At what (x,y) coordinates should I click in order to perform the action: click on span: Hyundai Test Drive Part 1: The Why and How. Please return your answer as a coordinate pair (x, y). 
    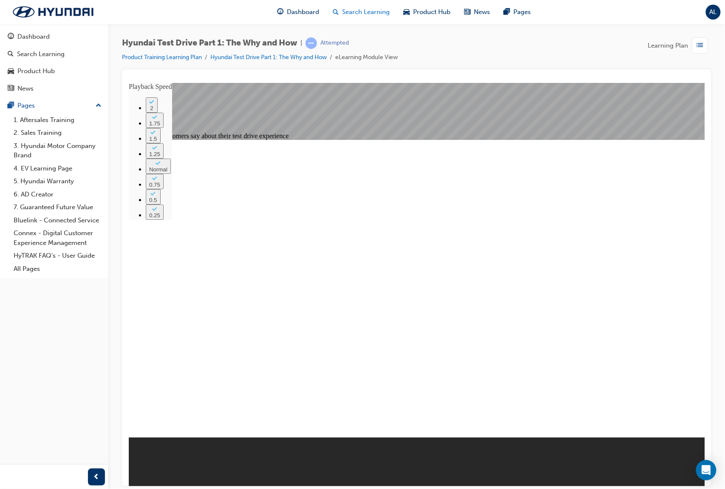
    Looking at the image, I should click on (210, 43).